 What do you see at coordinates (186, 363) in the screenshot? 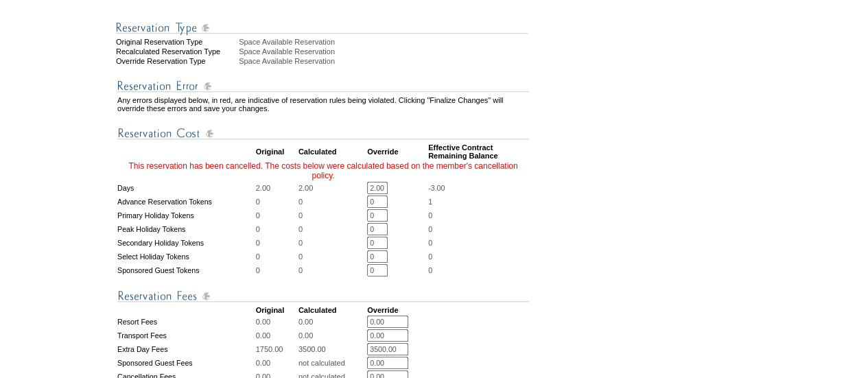
I see `td: Sponsored Guest Fees` at bounding box center [186, 363].